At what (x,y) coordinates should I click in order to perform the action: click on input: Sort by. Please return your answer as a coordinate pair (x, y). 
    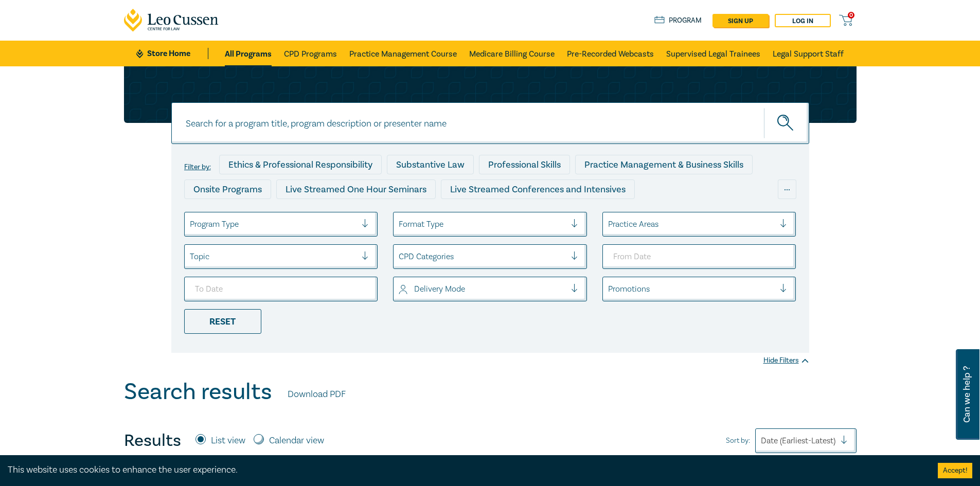
    Looking at the image, I should click on (761, 441).